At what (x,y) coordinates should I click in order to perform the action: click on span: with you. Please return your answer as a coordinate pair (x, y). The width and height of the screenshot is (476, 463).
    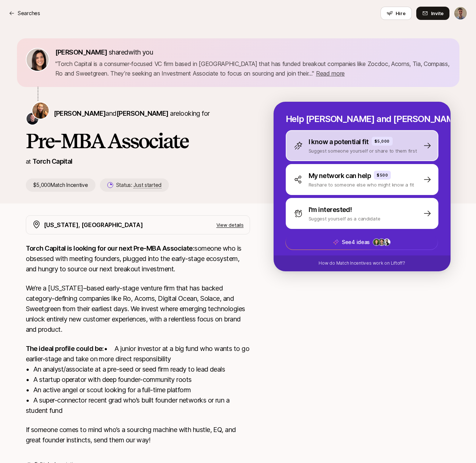
    Looking at the image, I should click on (141, 52).